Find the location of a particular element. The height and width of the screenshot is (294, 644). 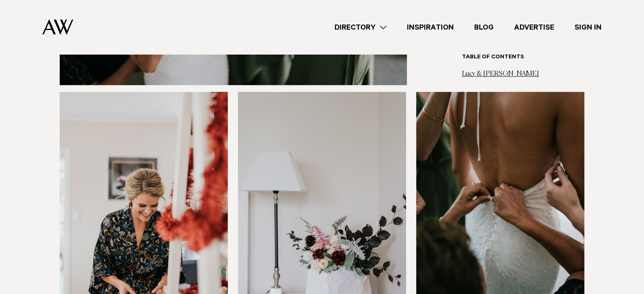

a: Inspiration is located at coordinates (430, 27).